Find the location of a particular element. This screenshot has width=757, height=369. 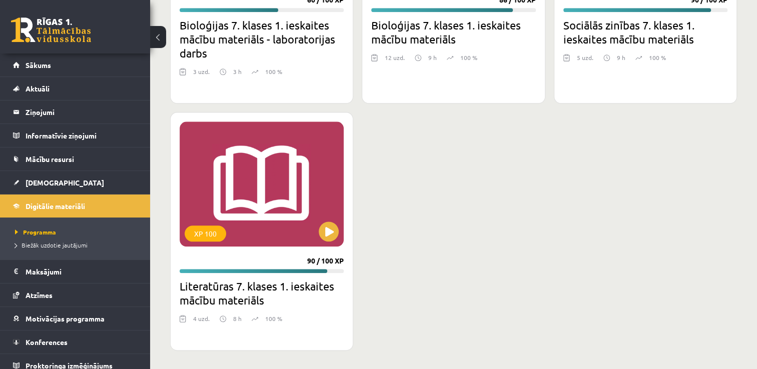

a: Maksājumi is located at coordinates (75, 272).